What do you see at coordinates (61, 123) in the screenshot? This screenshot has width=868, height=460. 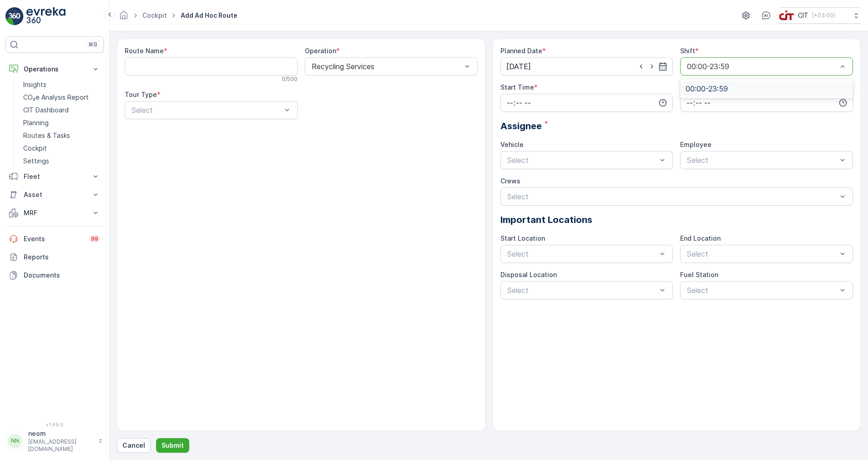 I see `a: Planning` at bounding box center [61, 123].